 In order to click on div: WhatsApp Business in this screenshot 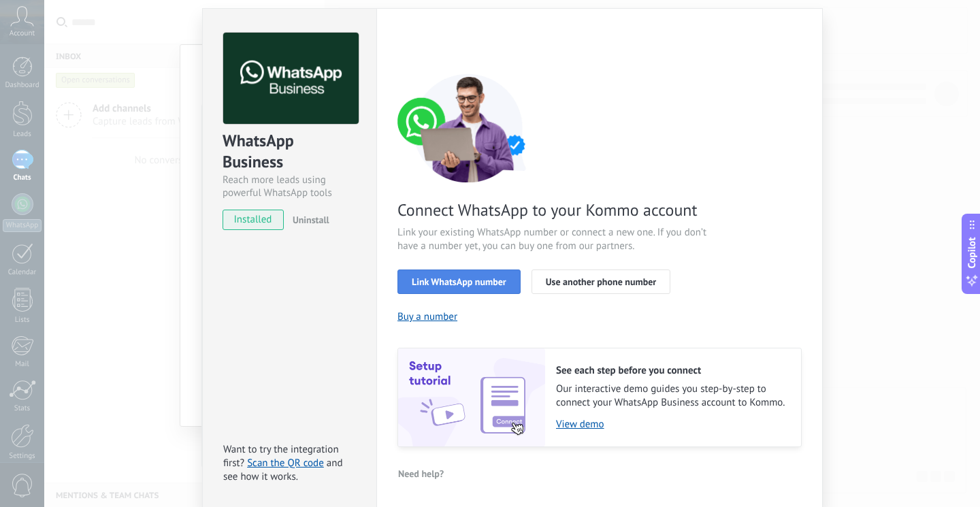, I will do `click(289, 152)`.